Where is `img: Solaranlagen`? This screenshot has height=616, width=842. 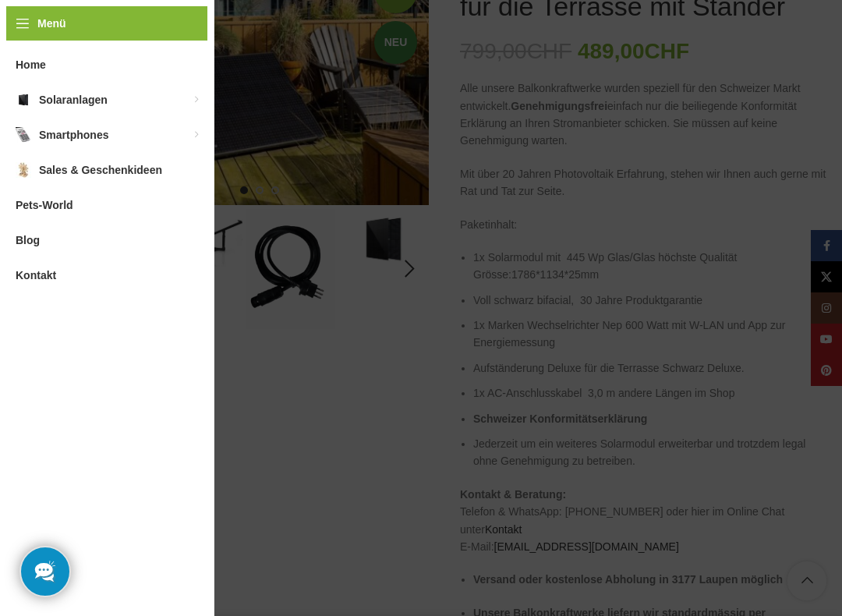
img: Solaranlagen is located at coordinates (23, 100).